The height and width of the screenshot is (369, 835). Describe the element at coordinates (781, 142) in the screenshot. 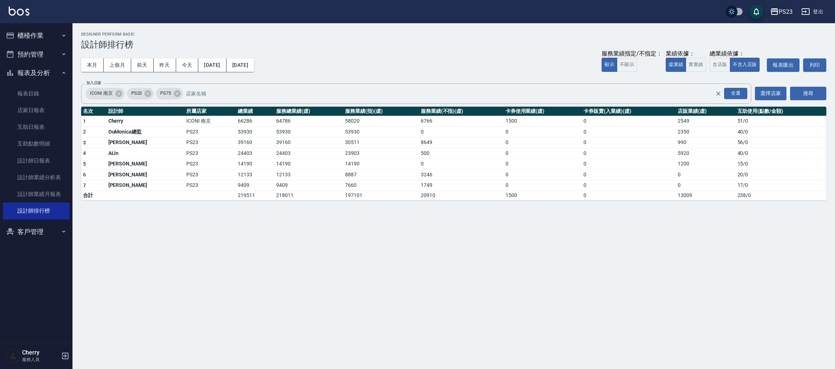

I see `td: 56 / 0` at that location.